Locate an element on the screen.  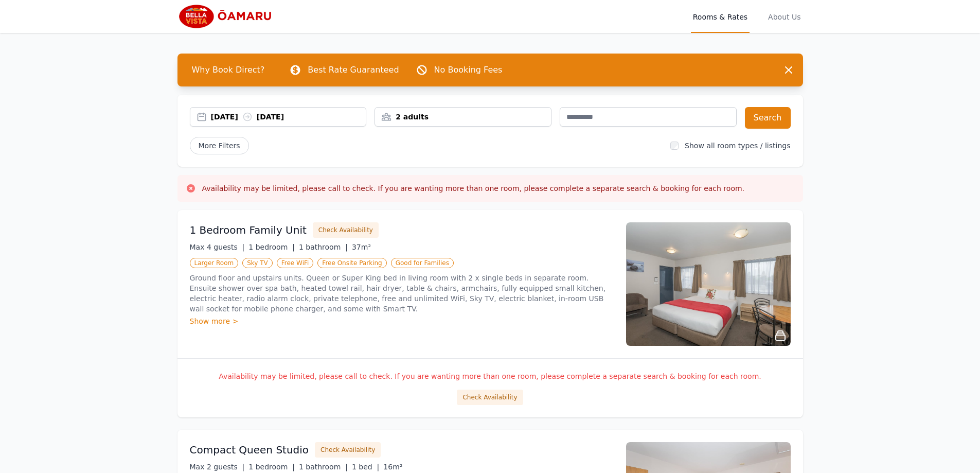
h3: 1 Bedroom Family Unit is located at coordinates (248, 230).